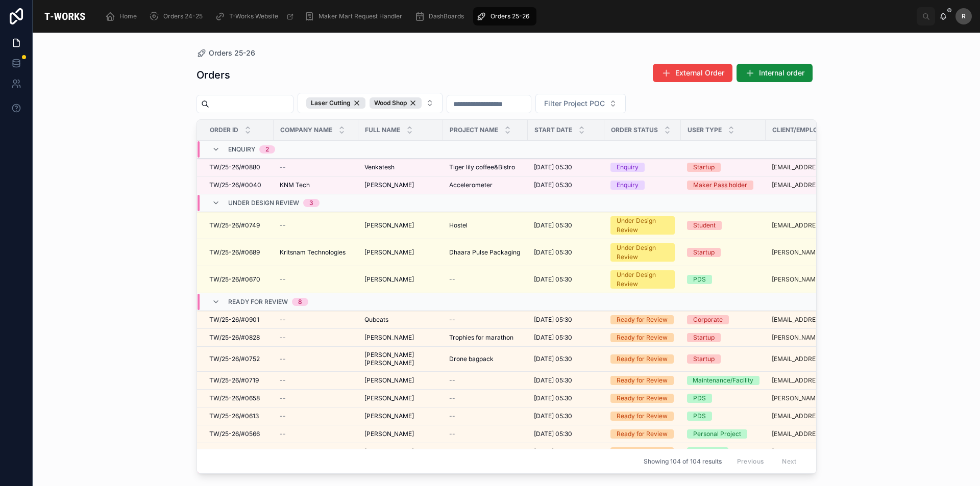  What do you see at coordinates (235, 226) in the screenshot?
I see `span: TW/25-26/#0749` at bounding box center [235, 226].